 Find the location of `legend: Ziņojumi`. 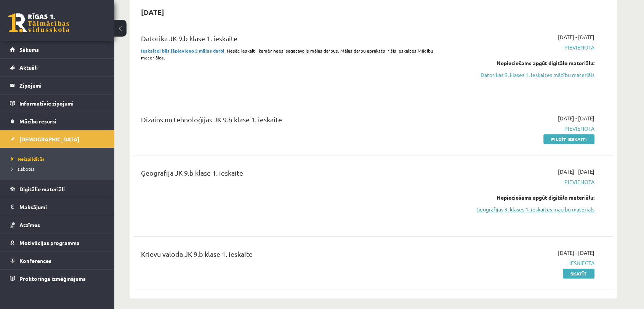

legend: Ziņojumi is located at coordinates (62, 85).